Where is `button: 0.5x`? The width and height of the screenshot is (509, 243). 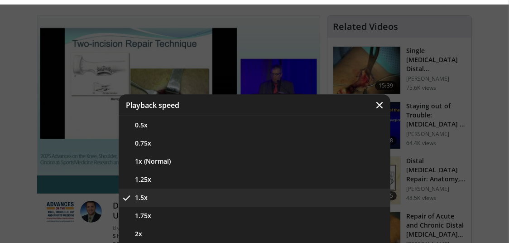
button: 0.5x is located at coordinates (255, 125).